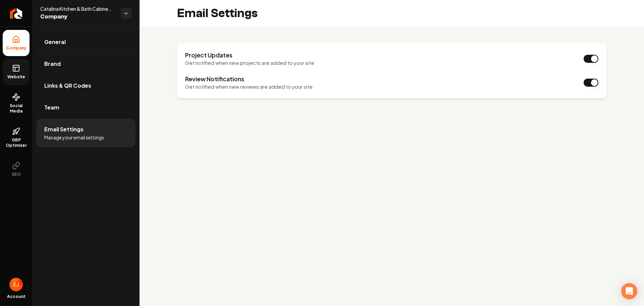  Describe the element at coordinates (249, 87) in the screenshot. I see `p: Get notified when new reviews are added to your site` at that location.